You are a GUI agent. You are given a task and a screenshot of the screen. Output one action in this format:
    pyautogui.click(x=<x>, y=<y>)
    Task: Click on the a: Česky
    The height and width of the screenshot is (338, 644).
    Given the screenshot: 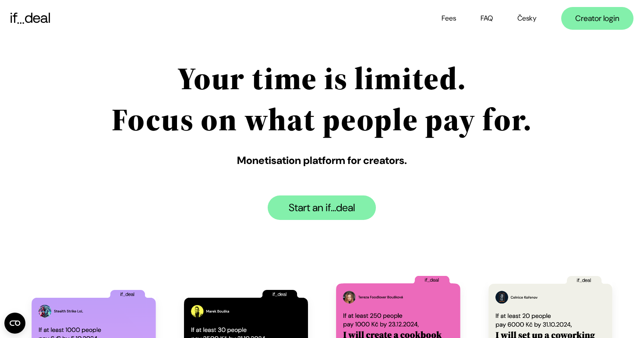 What is the action you would take?
    pyautogui.click(x=527, y=18)
    